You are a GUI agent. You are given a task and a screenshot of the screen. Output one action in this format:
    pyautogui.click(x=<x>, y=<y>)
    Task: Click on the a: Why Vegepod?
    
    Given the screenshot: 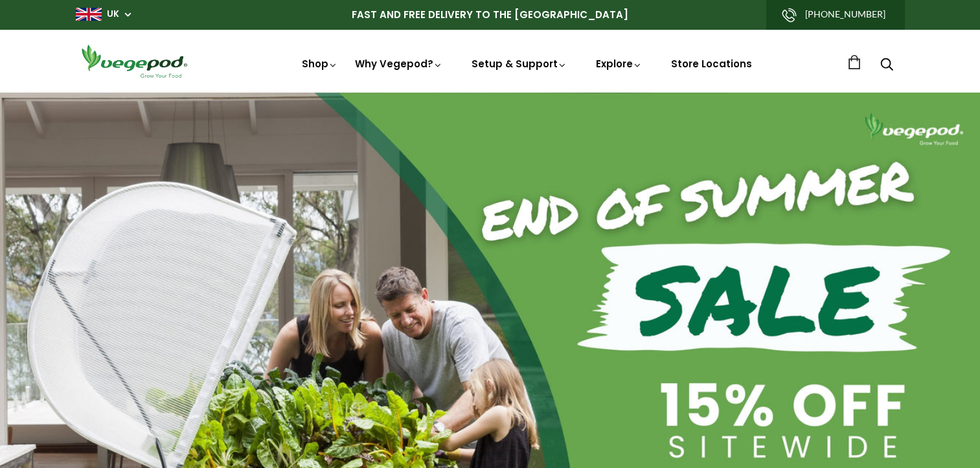 What is the action you would take?
    pyautogui.click(x=399, y=64)
    